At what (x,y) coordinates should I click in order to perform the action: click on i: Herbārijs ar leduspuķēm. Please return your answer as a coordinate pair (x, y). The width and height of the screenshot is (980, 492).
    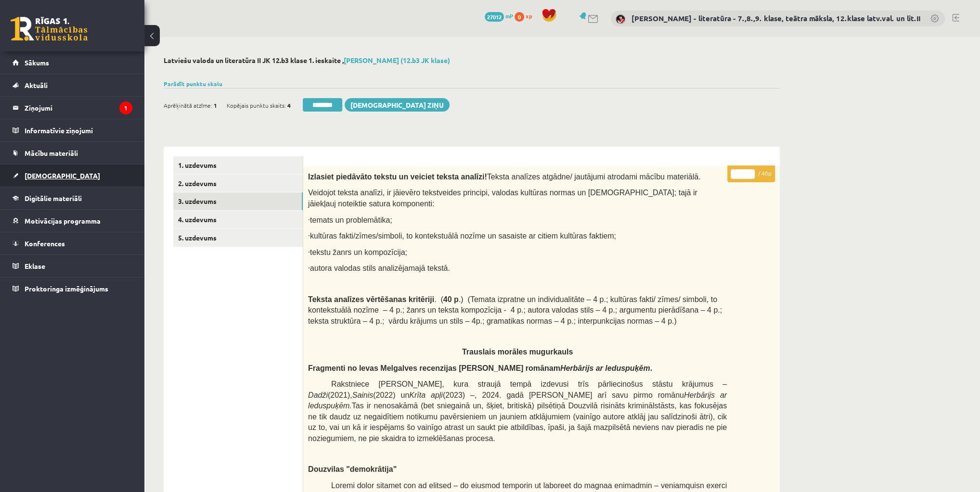
    Looking at the image, I should click on (605, 368).